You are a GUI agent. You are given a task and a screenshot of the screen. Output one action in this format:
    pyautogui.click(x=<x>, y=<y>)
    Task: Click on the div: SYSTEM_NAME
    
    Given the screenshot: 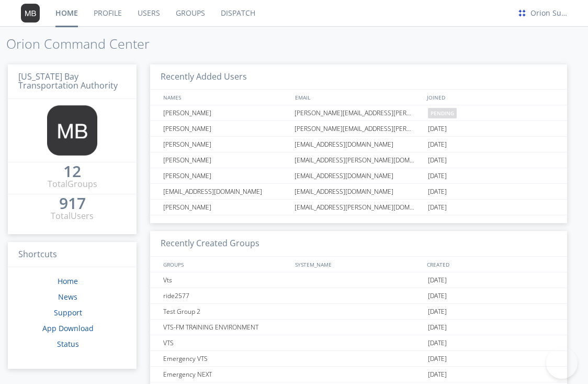 What is the action you would take?
    pyautogui.click(x=358, y=264)
    